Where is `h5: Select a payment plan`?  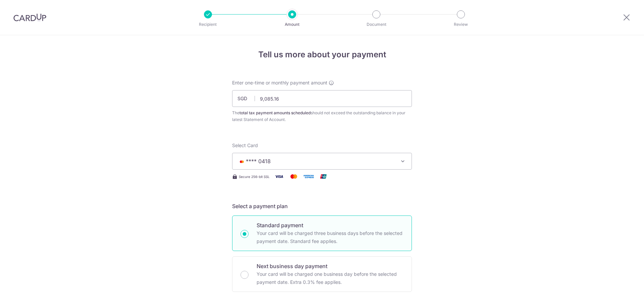
h5: Select a payment plan is located at coordinates (322, 206).